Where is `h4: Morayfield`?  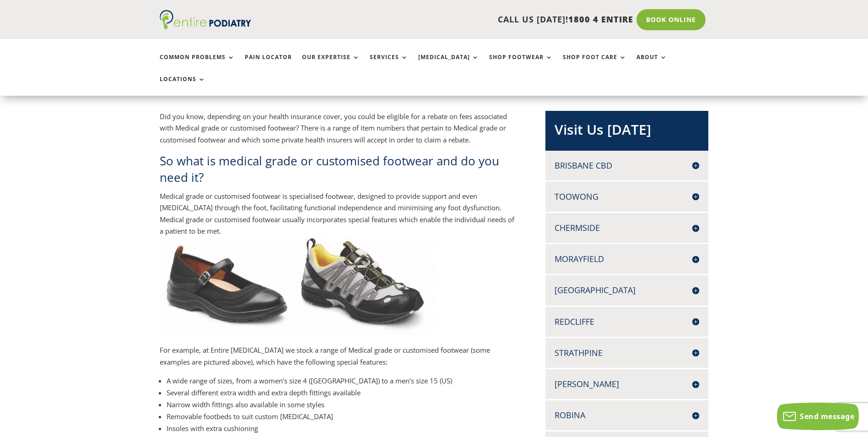
h4: Morayfield is located at coordinates (627, 259).